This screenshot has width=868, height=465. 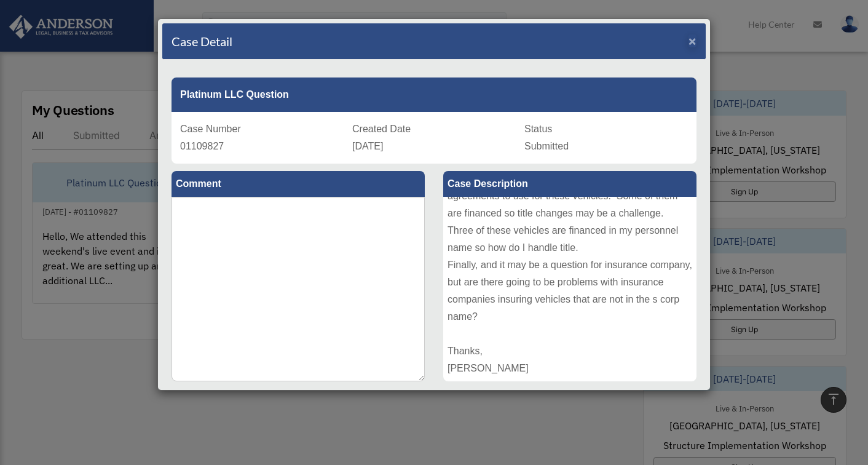 I want to click on label: Case Description, so click(x=570, y=184).